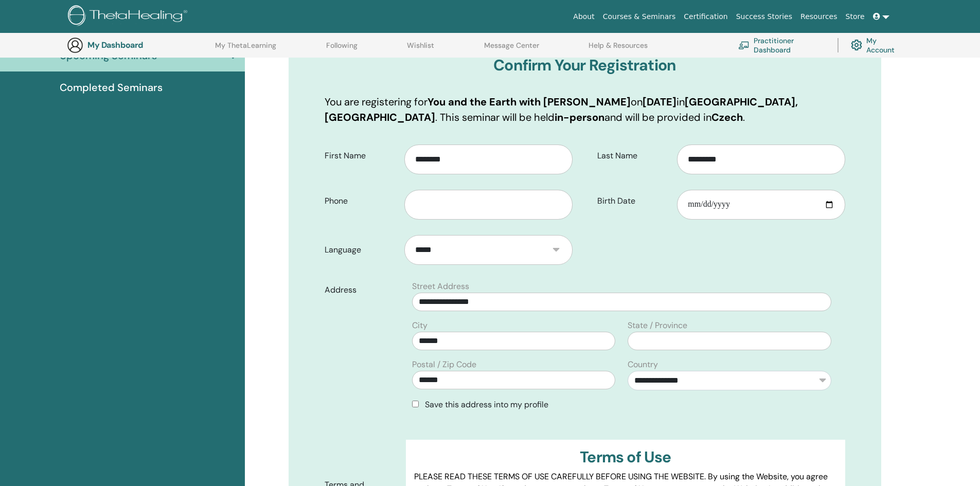 Image resolution: width=980 pixels, height=486 pixels. What do you see at coordinates (640, 17) in the screenshot?
I see `a: Courses & Seminars` at bounding box center [640, 17].